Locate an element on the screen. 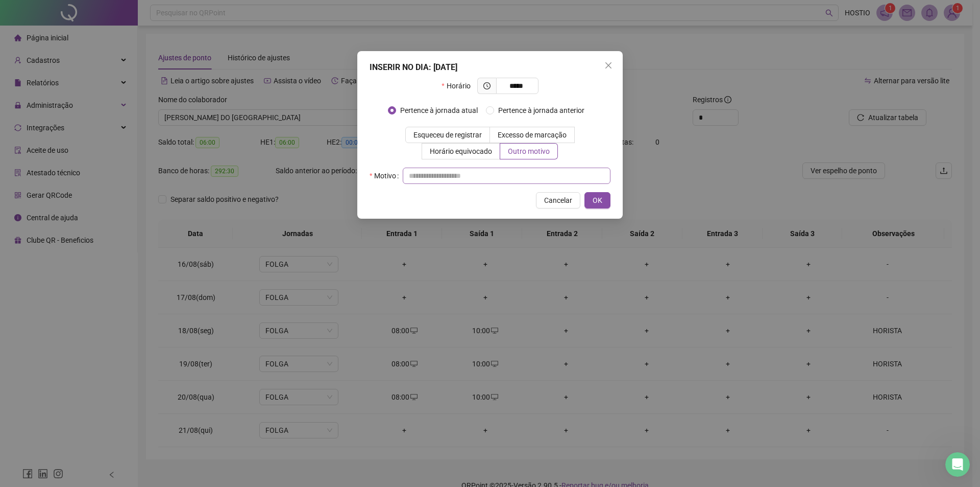 This screenshot has height=487, width=980. span: OK is located at coordinates (598, 200).